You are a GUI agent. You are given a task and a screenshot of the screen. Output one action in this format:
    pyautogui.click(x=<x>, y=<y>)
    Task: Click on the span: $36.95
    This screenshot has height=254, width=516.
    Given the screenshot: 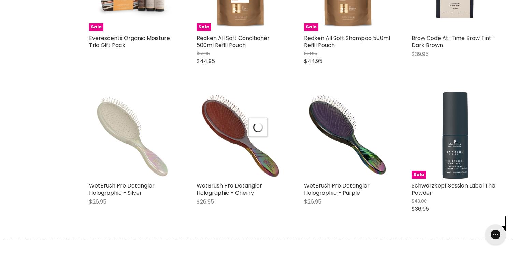 What is the action you would take?
    pyautogui.click(x=420, y=209)
    